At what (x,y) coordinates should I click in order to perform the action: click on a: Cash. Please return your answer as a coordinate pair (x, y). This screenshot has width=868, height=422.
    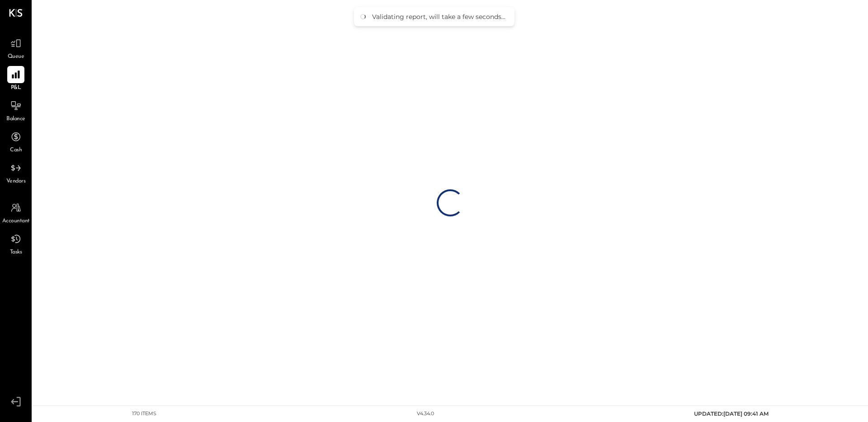
    Looking at the image, I should click on (15, 141).